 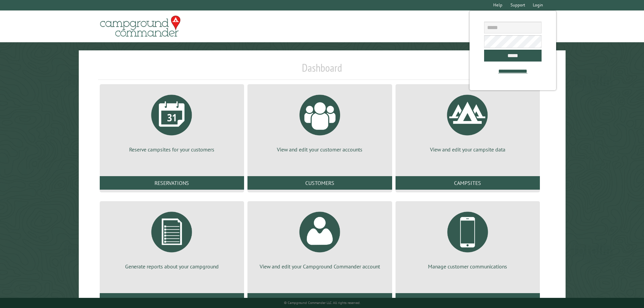 I want to click on a: View and edit your Campground Commander account, so click(x=319, y=239).